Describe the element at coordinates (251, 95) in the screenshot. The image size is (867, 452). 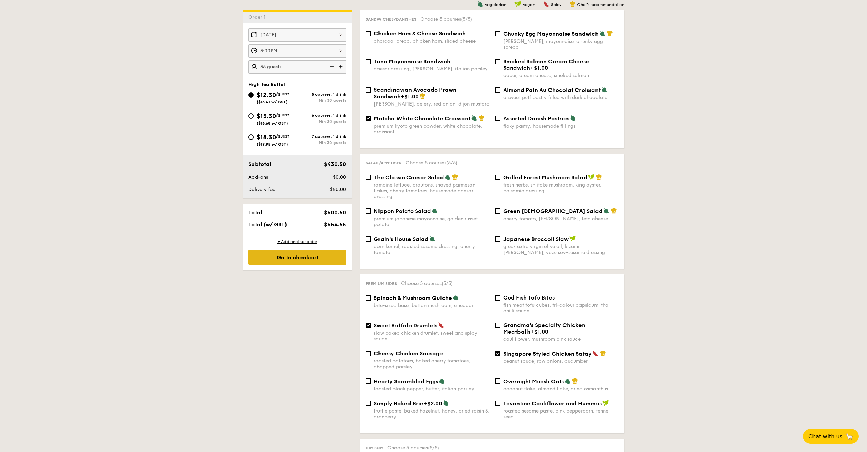
I see `input: $12.30/guest($13.41 w/ GST)5 courses, 1 drinkMin 30 guests` at that location.